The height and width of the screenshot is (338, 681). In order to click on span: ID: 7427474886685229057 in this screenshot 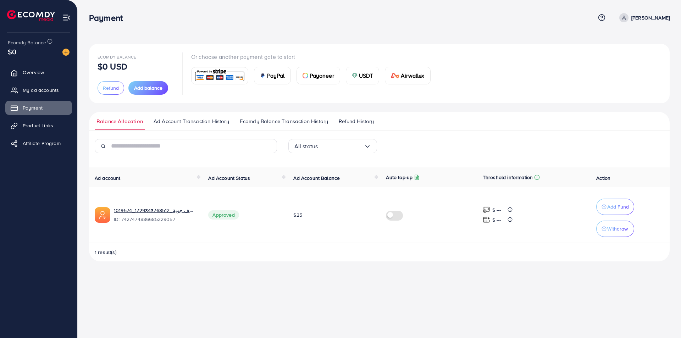, I will do `click(155, 219)`.